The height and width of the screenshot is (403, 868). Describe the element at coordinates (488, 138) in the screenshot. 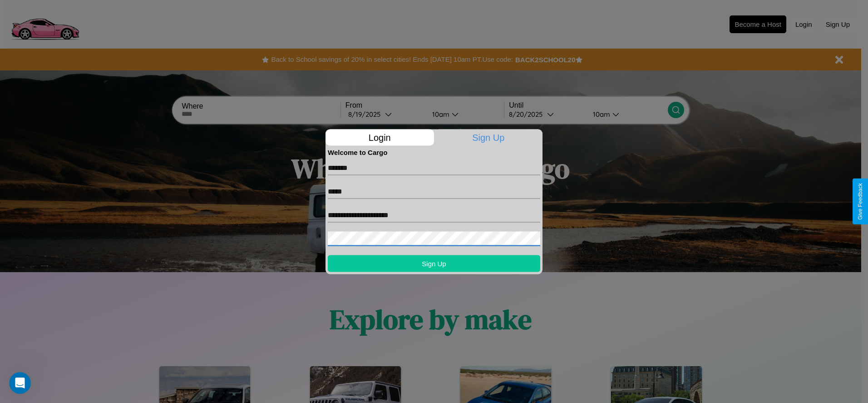

I see `p: Sign Up` at that location.